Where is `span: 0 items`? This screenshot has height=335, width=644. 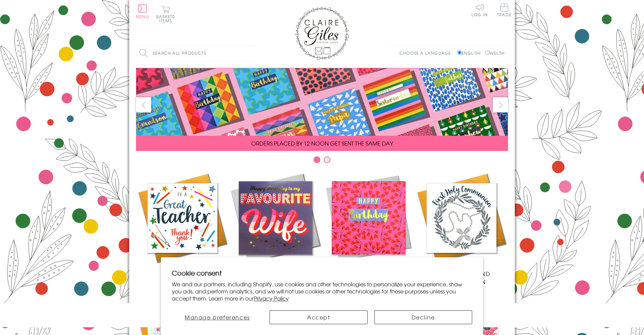 span: 0 items is located at coordinates (167, 18).